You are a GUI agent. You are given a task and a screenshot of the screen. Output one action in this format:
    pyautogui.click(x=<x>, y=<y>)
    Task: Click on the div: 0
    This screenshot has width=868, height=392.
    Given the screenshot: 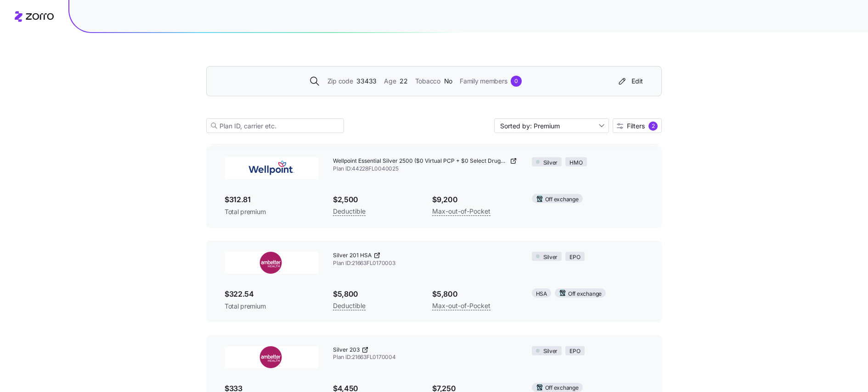 What is the action you would take?
    pyautogui.click(x=516, y=81)
    